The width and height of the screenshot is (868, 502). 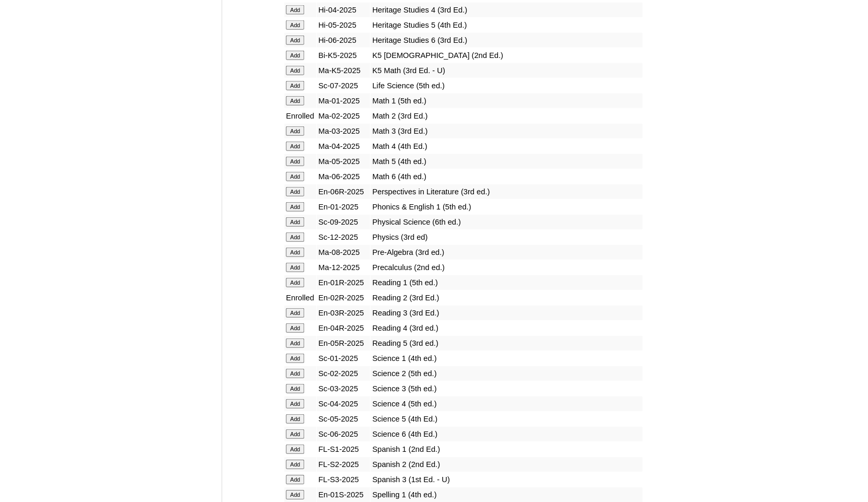 What do you see at coordinates (506, 252) in the screenshot?
I see `td: Pre-Algebra (3rd ed.)` at bounding box center [506, 252].